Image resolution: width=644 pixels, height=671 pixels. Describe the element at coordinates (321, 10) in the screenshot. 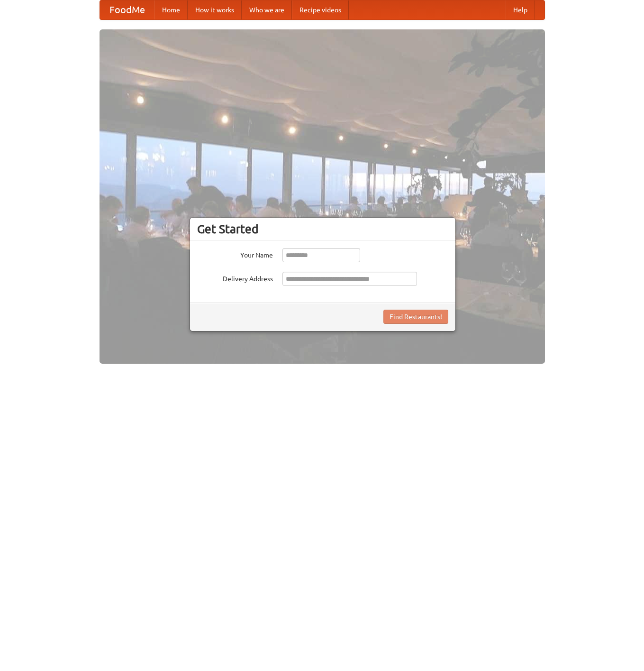

I see `a: Recipe videos` at that location.